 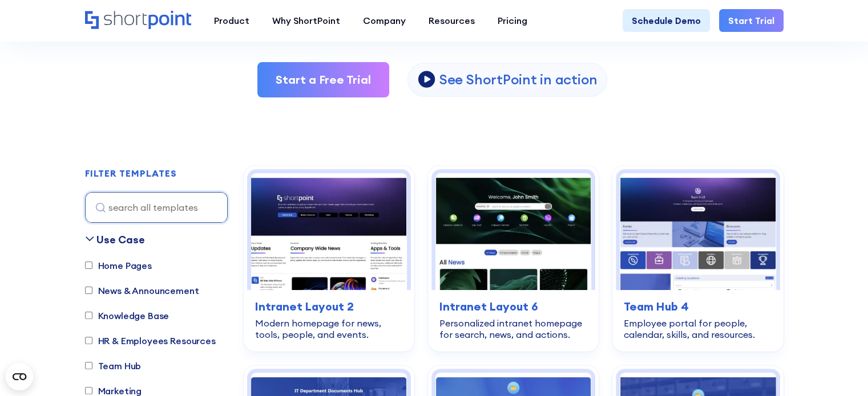 I want to click on div: Resources, so click(x=451, y=20).